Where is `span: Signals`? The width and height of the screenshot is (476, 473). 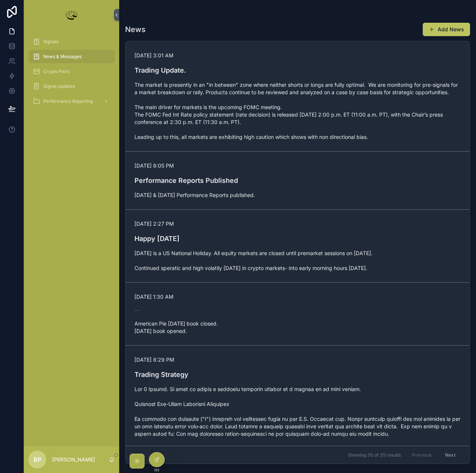
span: Signals is located at coordinates (50, 42).